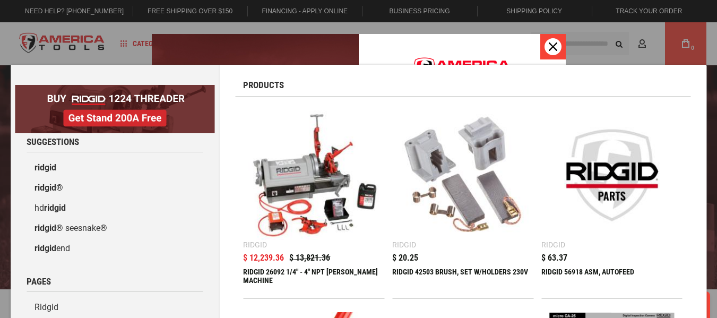 The width and height of the screenshot is (717, 318). I want to click on a: hdridgid, so click(115, 208).